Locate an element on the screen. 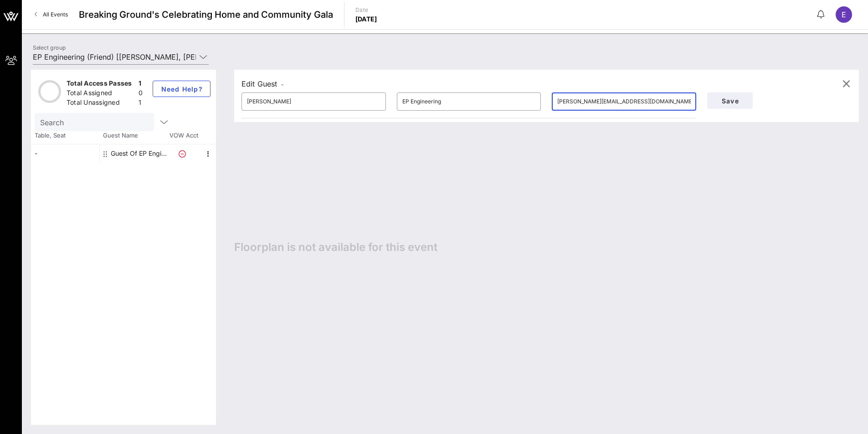 This screenshot has width=868, height=434. span: Floorplan is not available for this event is located at coordinates (336, 248).